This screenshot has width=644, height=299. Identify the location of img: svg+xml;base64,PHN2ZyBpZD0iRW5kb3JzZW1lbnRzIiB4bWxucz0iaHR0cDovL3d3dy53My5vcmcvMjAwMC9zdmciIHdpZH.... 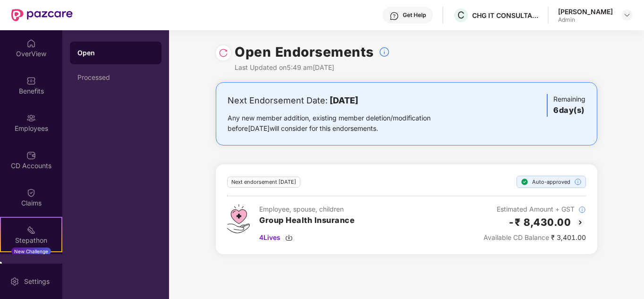
(31, 268).